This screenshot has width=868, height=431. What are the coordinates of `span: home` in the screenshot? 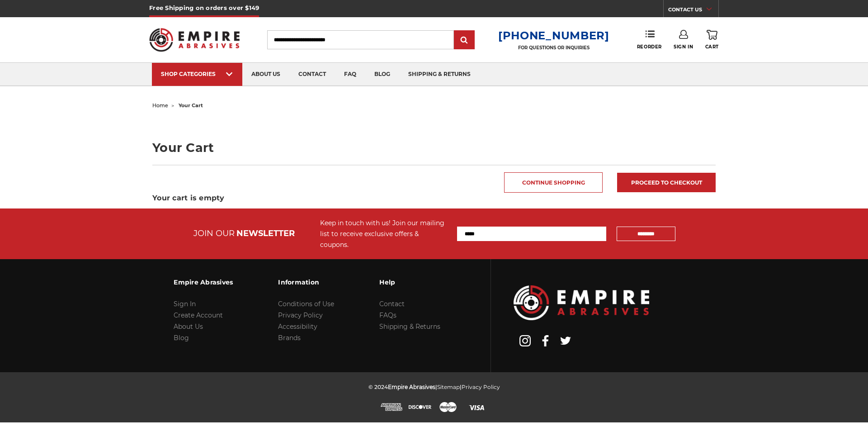 It's located at (160, 105).